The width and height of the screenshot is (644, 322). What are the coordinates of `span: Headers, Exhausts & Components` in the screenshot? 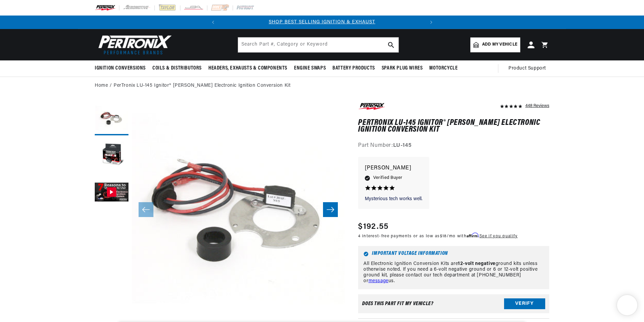 It's located at (248, 68).